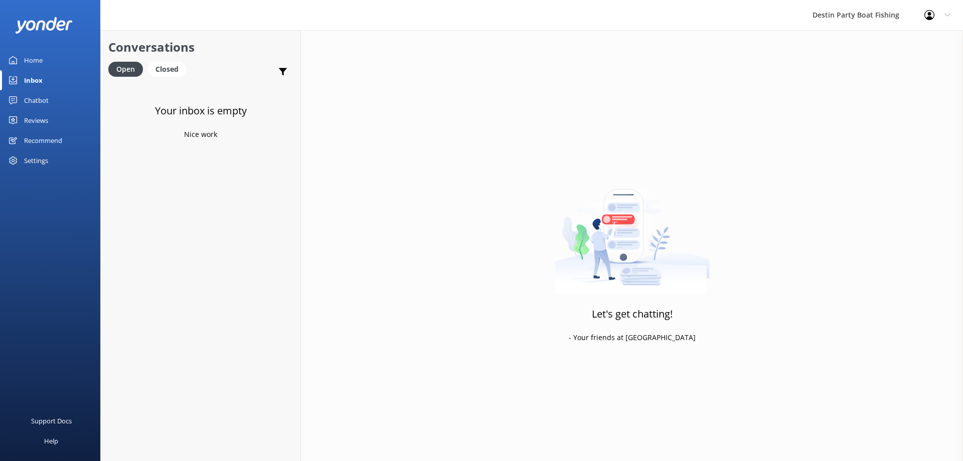  What do you see at coordinates (170, 69) in the screenshot?
I see `a: Closed` at bounding box center [170, 69].